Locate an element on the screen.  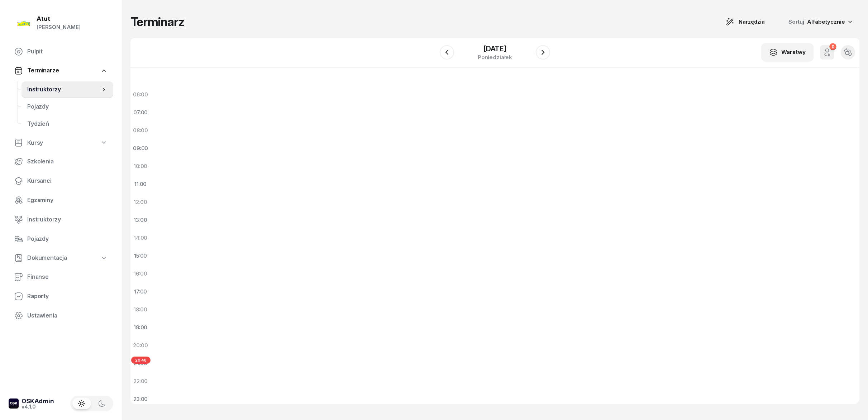
div: 22:00 is located at coordinates (141, 382).